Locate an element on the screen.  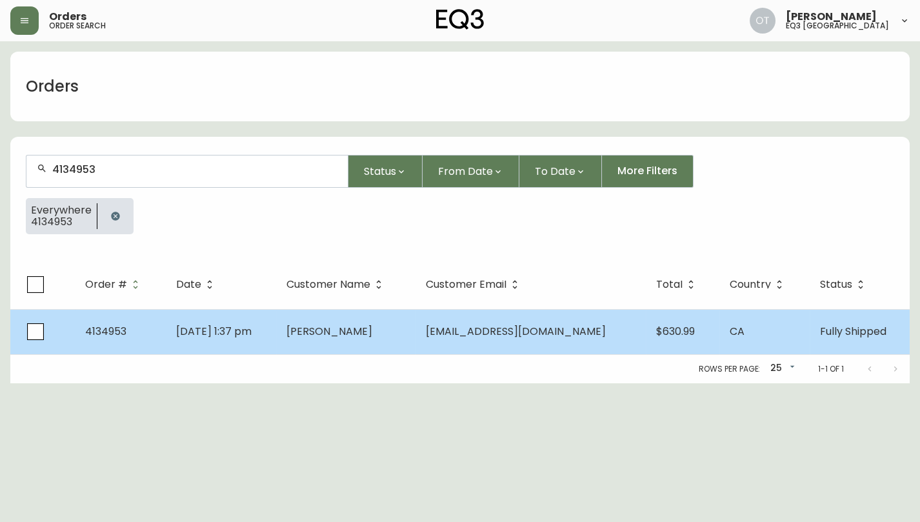
button: Status is located at coordinates (385, 171).